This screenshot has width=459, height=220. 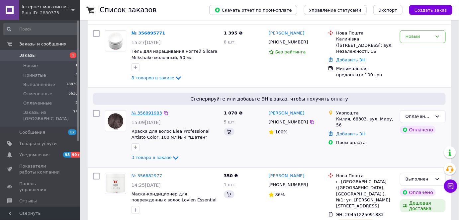 I want to click on span: 5 шт., so click(x=230, y=122).